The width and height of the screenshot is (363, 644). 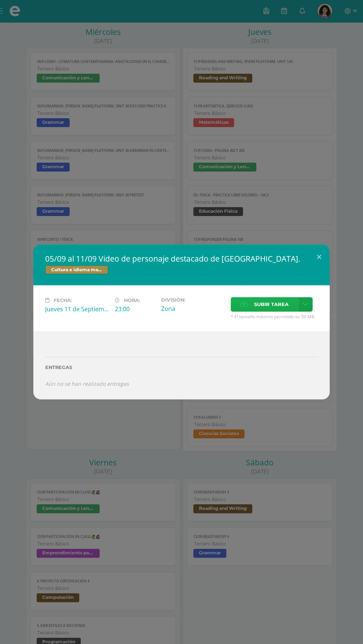 What do you see at coordinates (132, 300) in the screenshot?
I see `span: Hora:` at bounding box center [132, 300].